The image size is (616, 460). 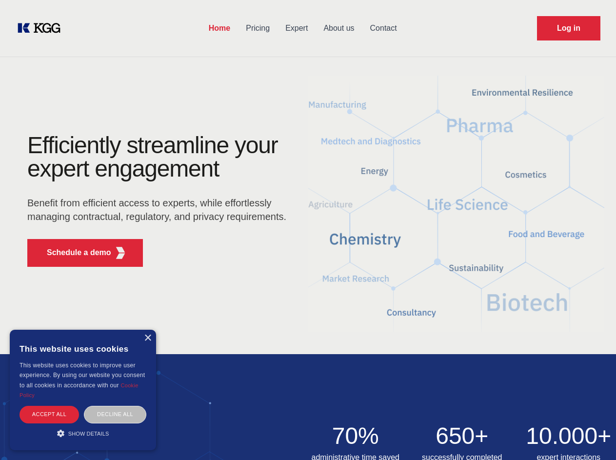 I want to click on div: Show details, so click(x=83, y=433).